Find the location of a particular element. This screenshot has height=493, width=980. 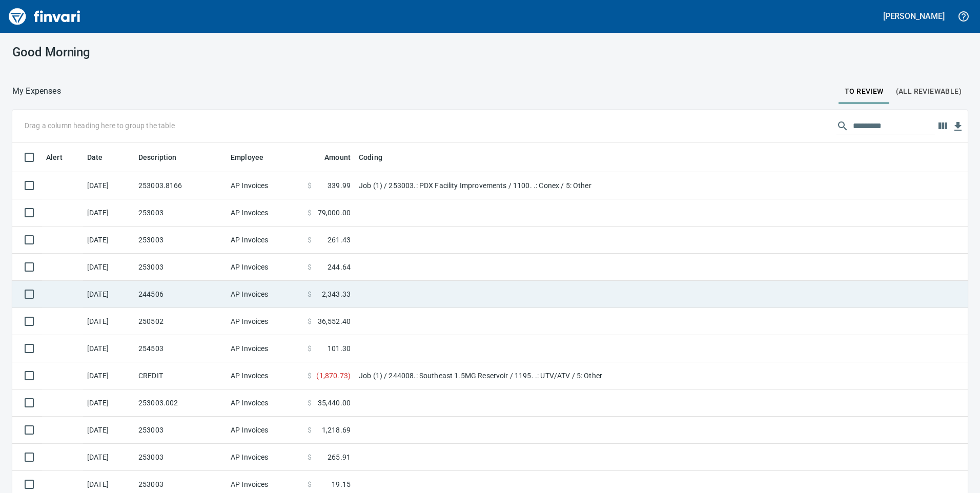

td: Job (1) / 253003.: PDX Facility Improvements / 1100. .: Conex / 5: Other is located at coordinates (483, 185).